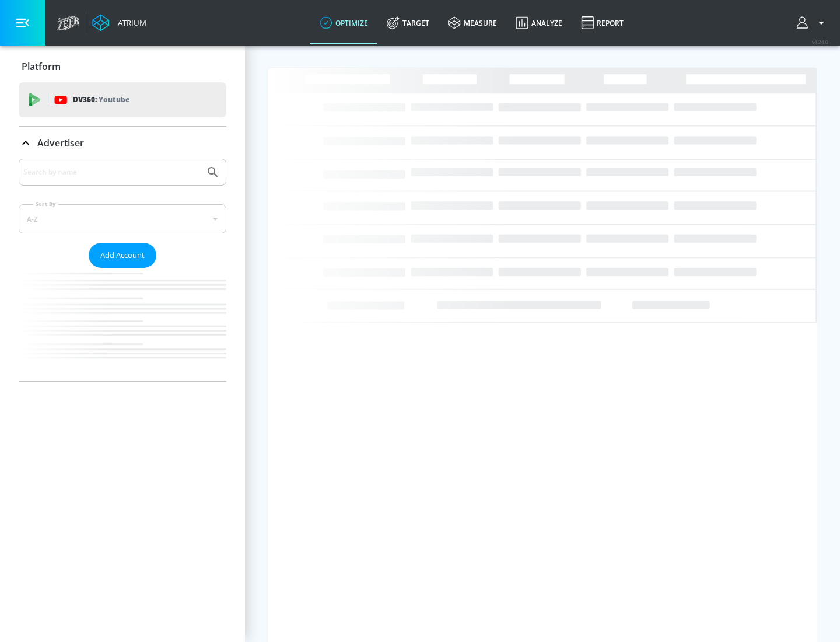 Image resolution: width=840 pixels, height=642 pixels. What do you see at coordinates (473, 23) in the screenshot?
I see `a: measure` at bounding box center [473, 23].